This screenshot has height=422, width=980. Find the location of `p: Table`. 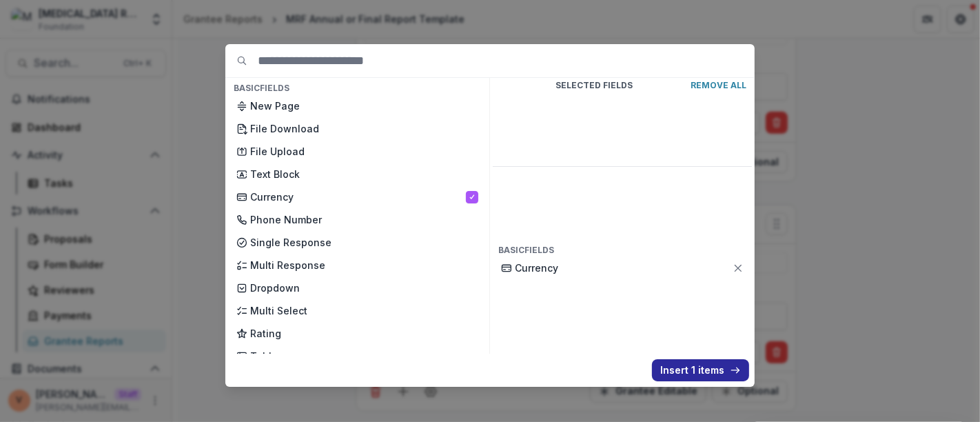

p: Table is located at coordinates (364, 356).